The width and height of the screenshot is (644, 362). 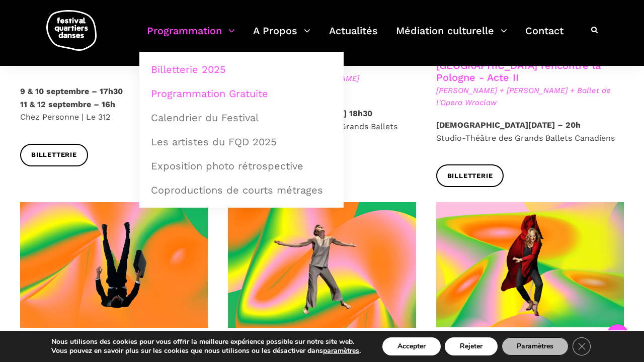 I want to click on button: Rejeter, so click(x=471, y=346).